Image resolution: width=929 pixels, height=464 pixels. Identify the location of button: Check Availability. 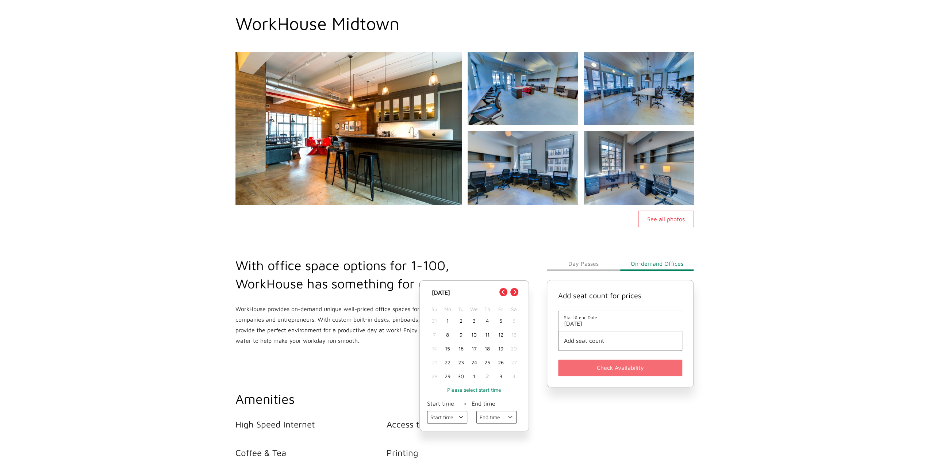
(620, 368).